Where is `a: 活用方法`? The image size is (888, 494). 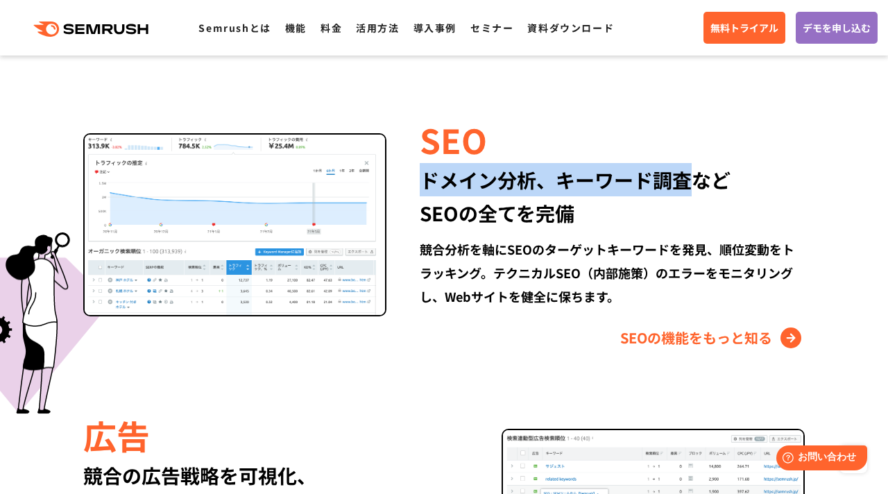
a: 活用方法 is located at coordinates (377, 28).